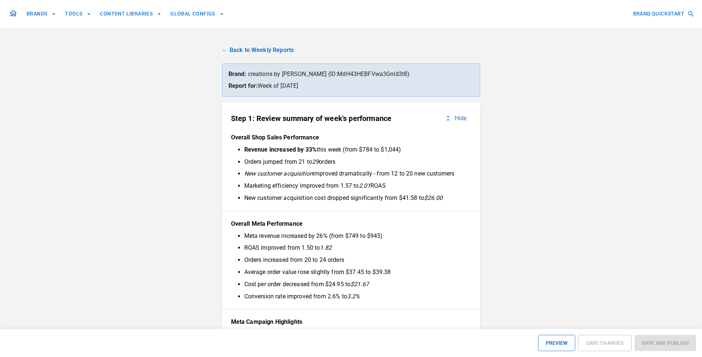 This screenshot has height=357, width=702. Describe the element at coordinates (663, 14) in the screenshot. I see `button: BRAND QUICKSTART` at that location.